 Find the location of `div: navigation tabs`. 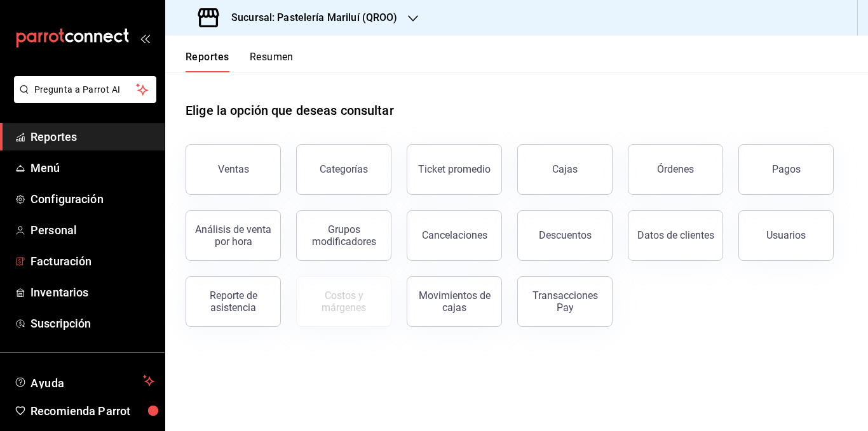

div: navigation tabs is located at coordinates (240, 61).